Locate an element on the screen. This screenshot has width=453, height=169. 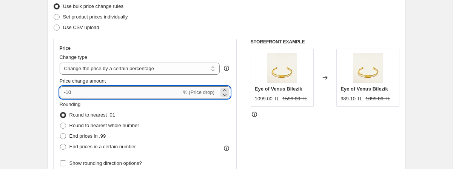
span: 989.10 TL is located at coordinates (351, 98).